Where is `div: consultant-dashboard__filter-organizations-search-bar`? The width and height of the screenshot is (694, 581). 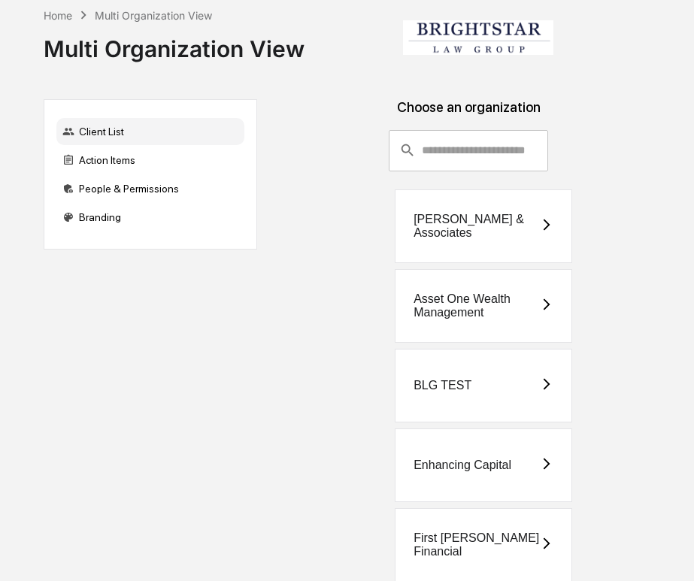
div: consultant-dashboard__filter-organizations-search-bar is located at coordinates (468, 150).